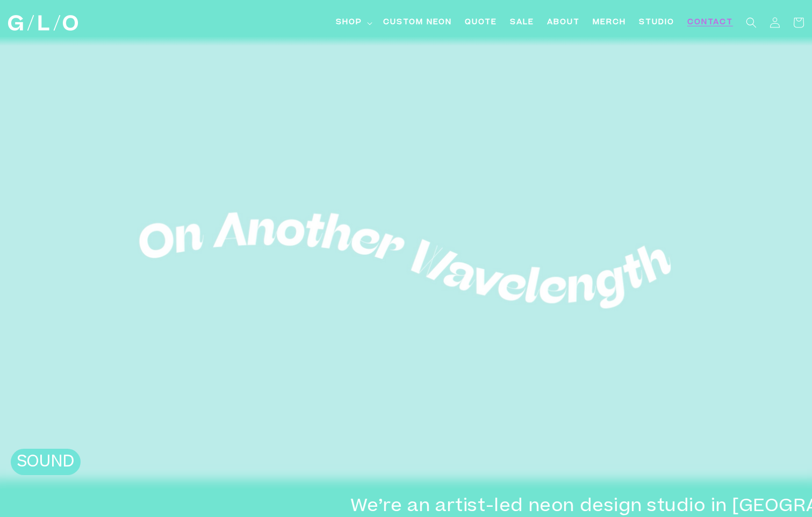  Describe the element at coordinates (710, 23) in the screenshot. I see `span: Contact` at that location.